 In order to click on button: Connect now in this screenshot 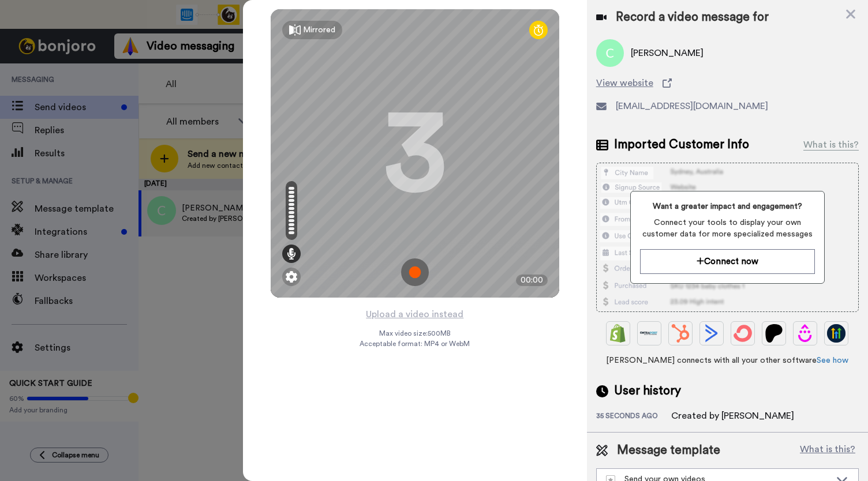, I will do `click(727, 261)`.